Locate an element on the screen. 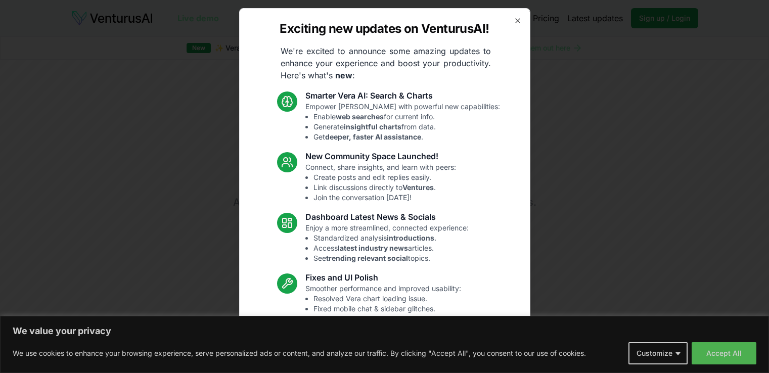 Image resolution: width=769 pixels, height=373 pixels. li: Get . is located at coordinates (406, 137).